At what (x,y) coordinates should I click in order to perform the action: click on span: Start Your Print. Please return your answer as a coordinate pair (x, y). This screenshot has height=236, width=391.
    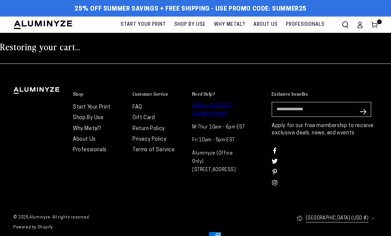
    Looking at the image, I should click on (143, 25).